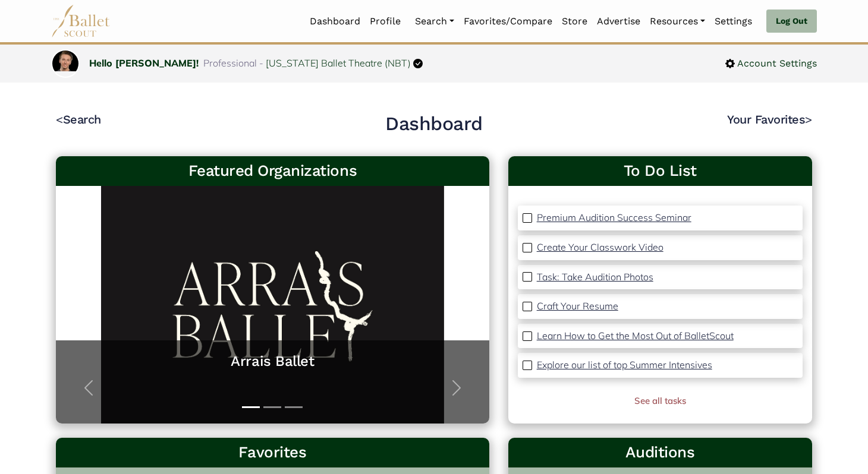  What do you see at coordinates (791, 21) in the screenshot?
I see `a: Log Out` at bounding box center [791, 21].